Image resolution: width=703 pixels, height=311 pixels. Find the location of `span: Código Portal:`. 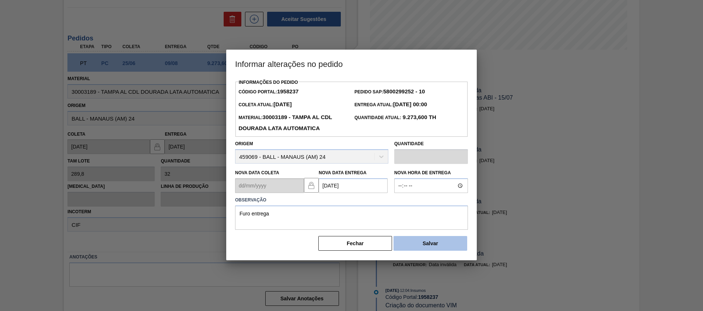

span: Código Portal: is located at coordinates (268, 92).